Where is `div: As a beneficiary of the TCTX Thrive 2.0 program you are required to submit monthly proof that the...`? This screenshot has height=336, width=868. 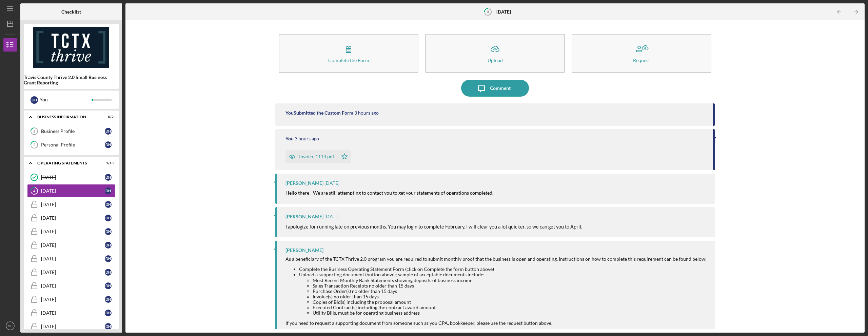
div: As a beneficiary of the TCTX Thrive 2.0 program you are required to submit monthly proof that the... is located at coordinates (497, 259).